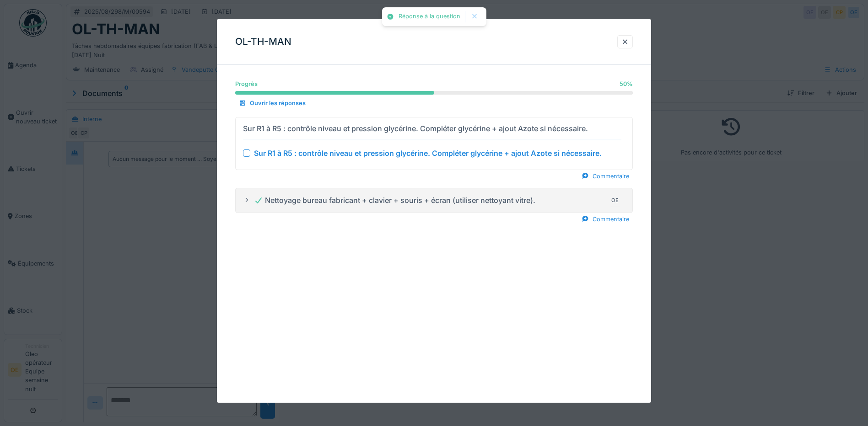  What do you see at coordinates (263, 41) in the screenshot?
I see `h3: OL-TH-MAN` at bounding box center [263, 41].